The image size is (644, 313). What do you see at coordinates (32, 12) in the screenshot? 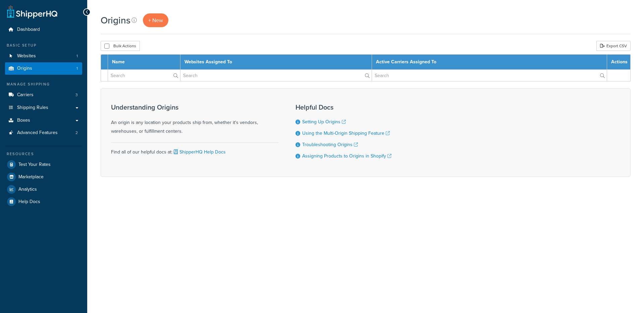
I see `a: ShipperHQ Home` at bounding box center [32, 12].